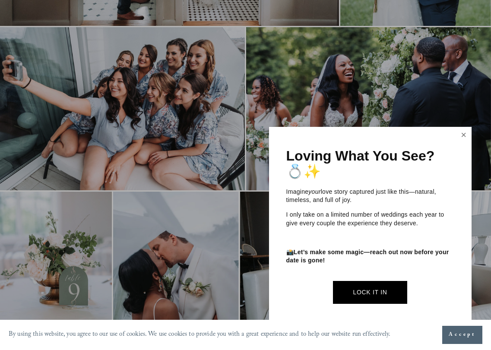  I want to click on a: Lock It In, so click(370, 292).